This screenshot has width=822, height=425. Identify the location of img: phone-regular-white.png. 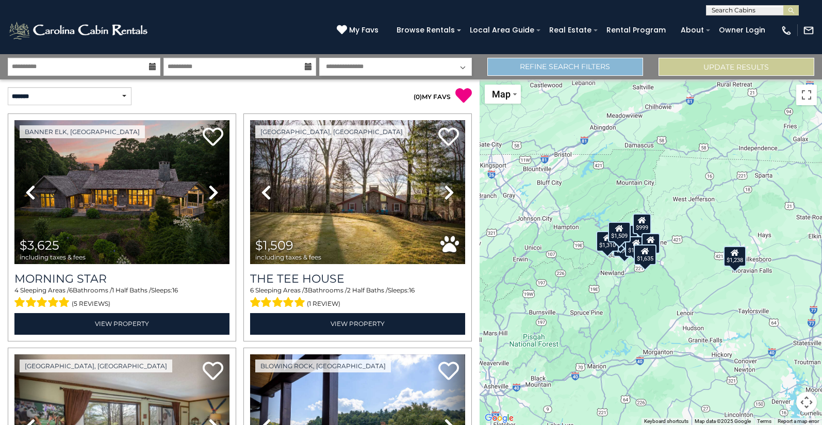
(786, 30).